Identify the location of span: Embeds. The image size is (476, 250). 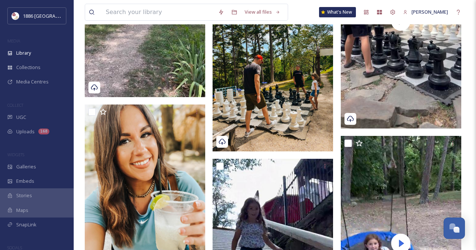
(25, 181).